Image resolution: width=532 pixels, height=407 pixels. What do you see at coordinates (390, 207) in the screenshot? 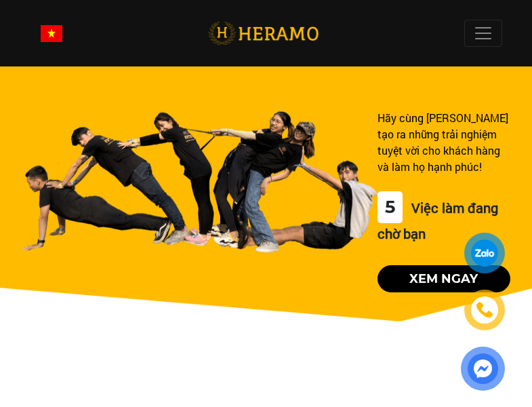
I see `div: 5` at bounding box center [390, 207].